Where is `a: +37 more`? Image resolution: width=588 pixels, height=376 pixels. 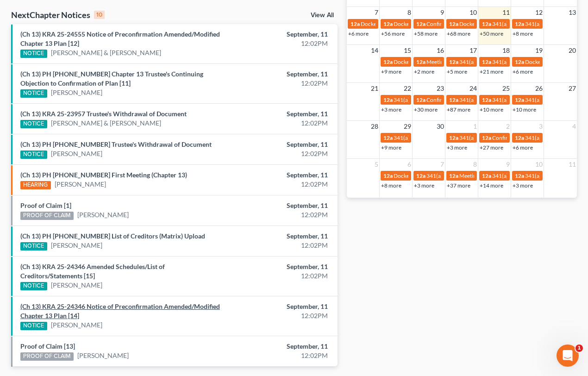 a: +37 more is located at coordinates (458, 185).